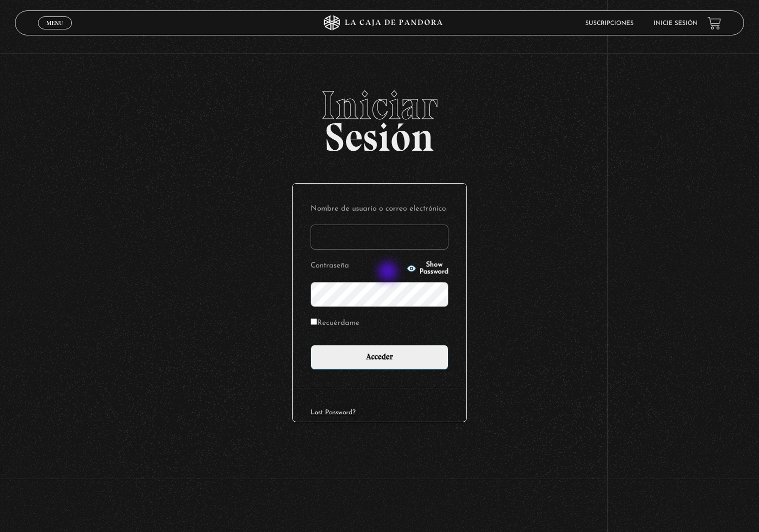 This screenshot has height=532, width=759. I want to click on span: Cerrar, so click(55, 32).